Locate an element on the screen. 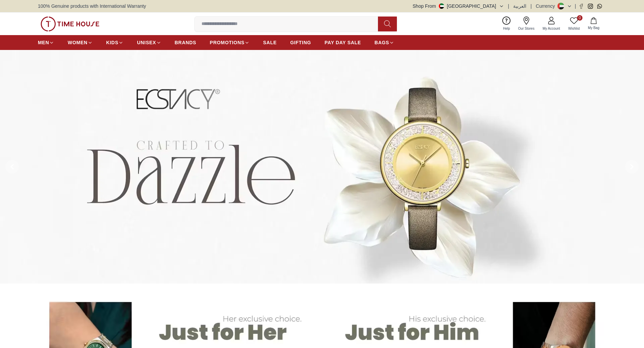 This screenshot has height=348, width=644. span: Our Stores is located at coordinates (527, 29).